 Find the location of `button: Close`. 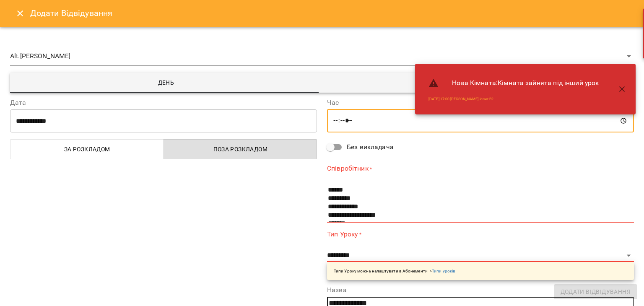

button: Close is located at coordinates (20, 14).